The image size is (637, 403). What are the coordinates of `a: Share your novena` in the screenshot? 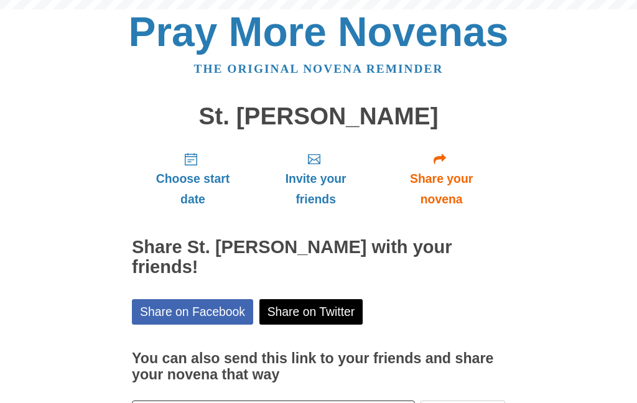 It's located at (441, 179).